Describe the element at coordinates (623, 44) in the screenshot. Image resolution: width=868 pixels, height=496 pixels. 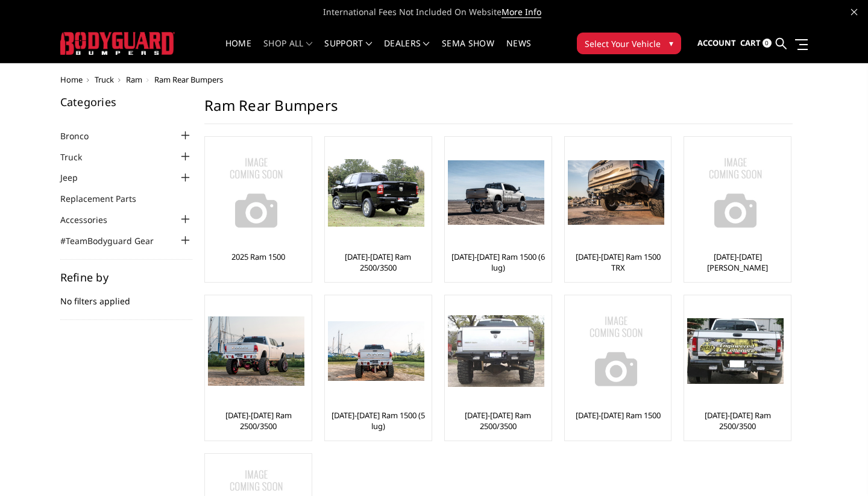
I see `span: Select Your Vehicle` at that location.